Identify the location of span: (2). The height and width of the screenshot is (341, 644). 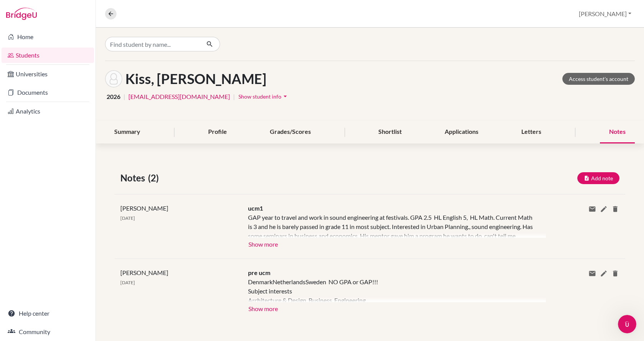
(155, 178).